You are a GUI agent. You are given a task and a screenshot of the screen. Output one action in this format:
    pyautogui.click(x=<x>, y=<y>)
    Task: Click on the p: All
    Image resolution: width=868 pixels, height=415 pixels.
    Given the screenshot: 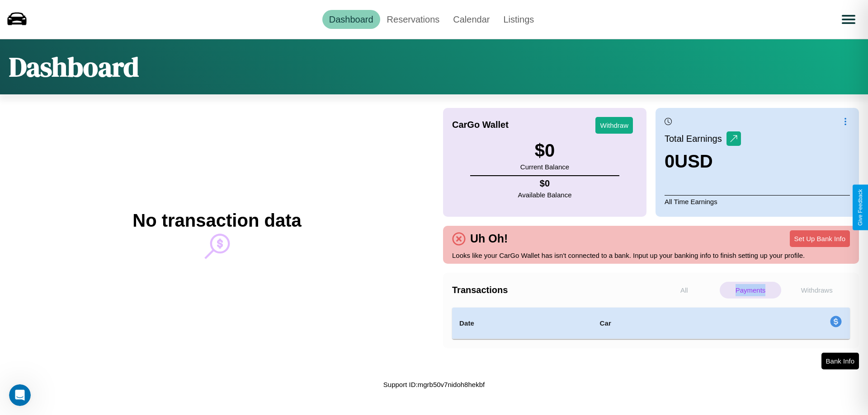 What is the action you would take?
    pyautogui.click(x=684, y=290)
    